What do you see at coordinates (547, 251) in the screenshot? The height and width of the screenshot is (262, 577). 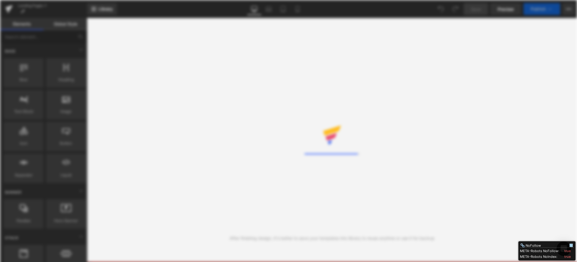 I see `div: META-Robots NoFollow:` at bounding box center [547, 251].